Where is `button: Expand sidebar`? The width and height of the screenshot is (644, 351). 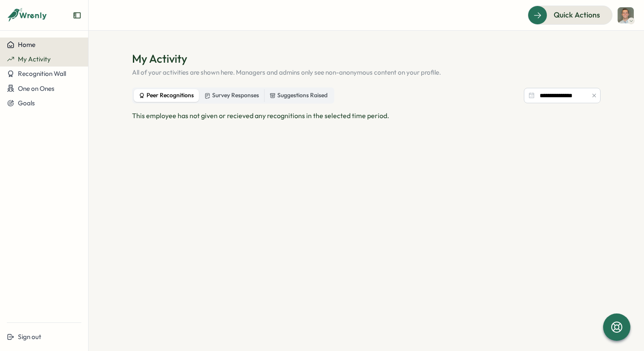
button: Expand sidebar is located at coordinates (78, 16).